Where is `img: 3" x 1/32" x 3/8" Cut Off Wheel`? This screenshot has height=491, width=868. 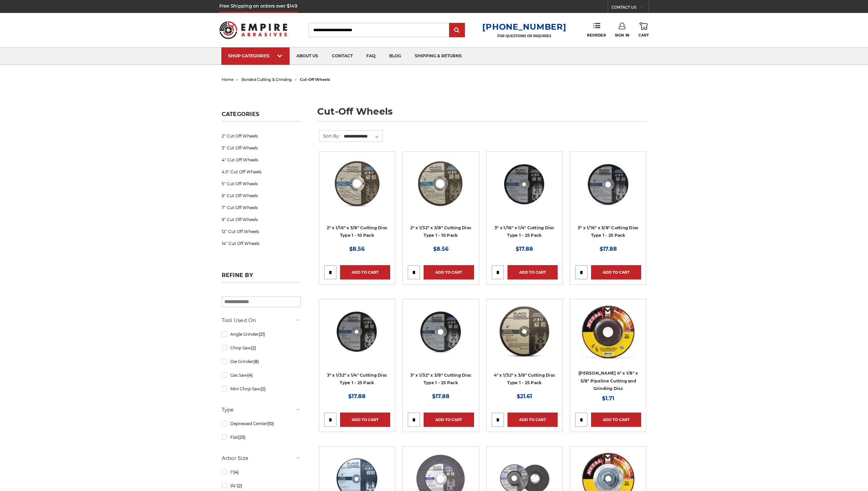 img: 3" x 1/32" x 3/8" Cut Off Wheel is located at coordinates (441, 332).